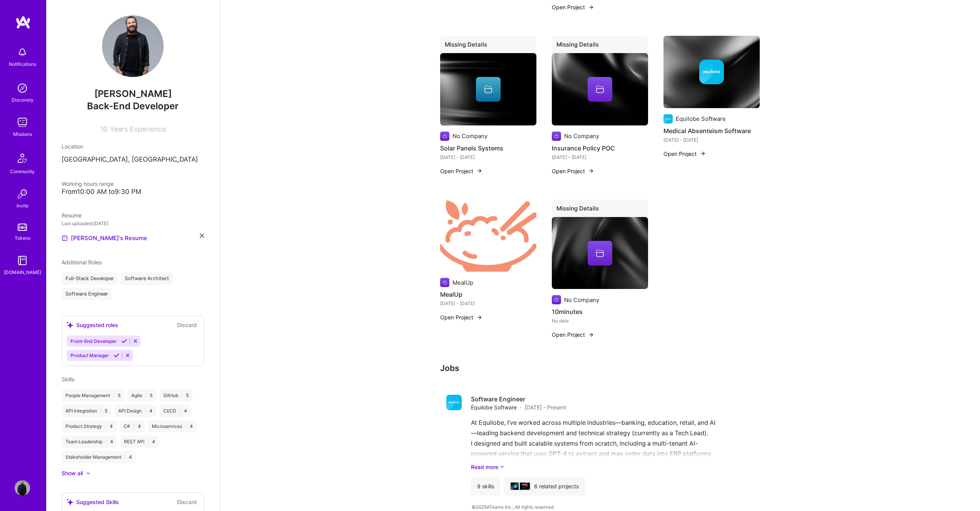  Describe the element at coordinates (68, 379) in the screenshot. I see `span: Skills` at that location.